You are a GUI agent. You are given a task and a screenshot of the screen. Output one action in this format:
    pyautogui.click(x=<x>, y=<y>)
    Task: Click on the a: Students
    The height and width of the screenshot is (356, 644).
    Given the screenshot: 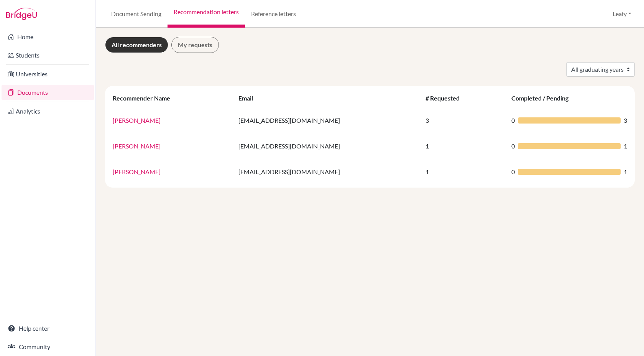 What is the action you would take?
    pyautogui.click(x=47, y=55)
    